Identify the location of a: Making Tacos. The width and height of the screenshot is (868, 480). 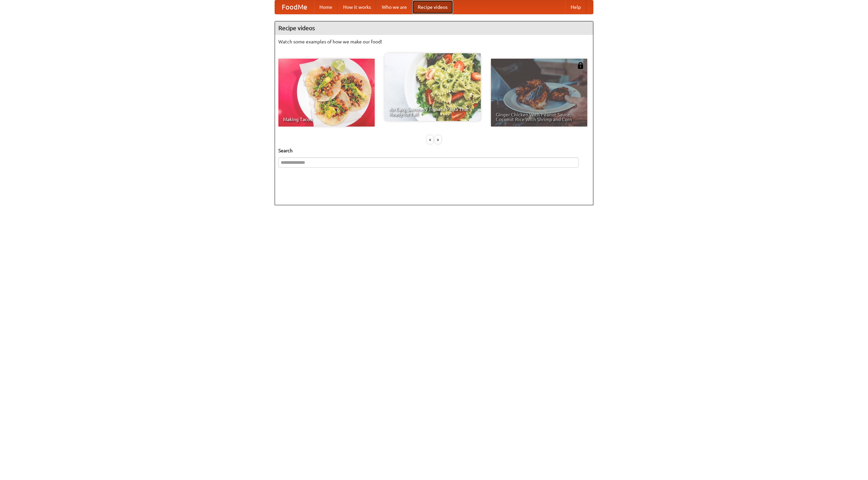
(327, 92).